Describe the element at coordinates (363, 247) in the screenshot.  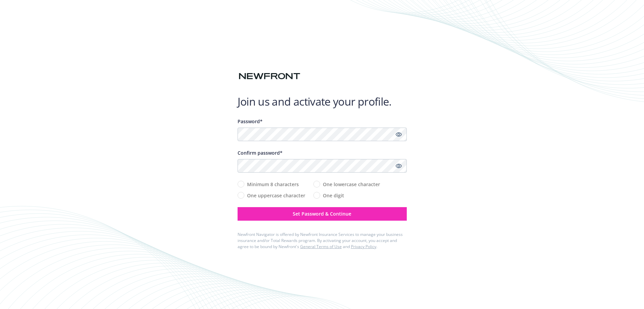
I see `a: Privacy Policy` at that location.